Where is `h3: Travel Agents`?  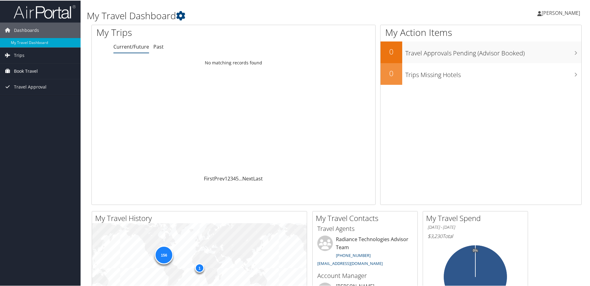 h3: Travel Agents is located at coordinates (365, 228).